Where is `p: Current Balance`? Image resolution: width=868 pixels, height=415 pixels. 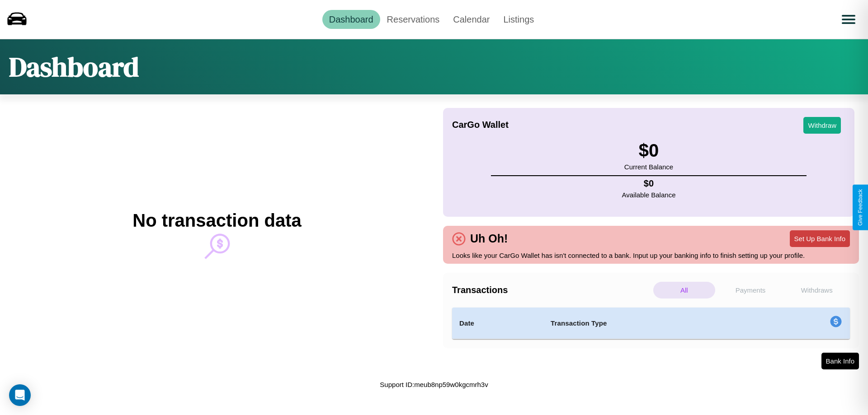
p: Current Balance is located at coordinates (649, 167).